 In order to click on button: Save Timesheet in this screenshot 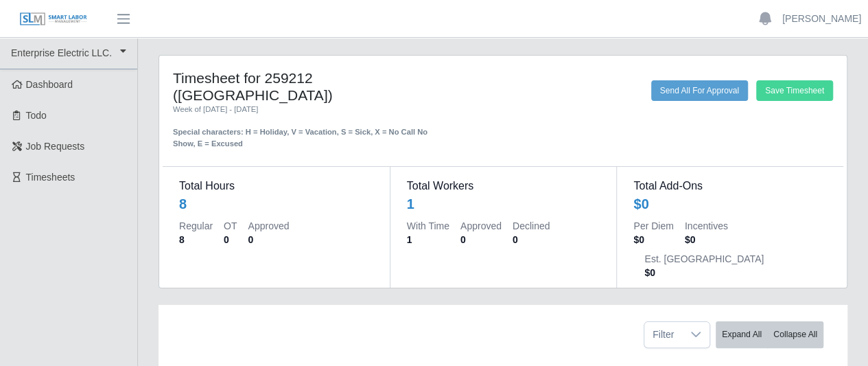, I will do `click(795, 91)`.